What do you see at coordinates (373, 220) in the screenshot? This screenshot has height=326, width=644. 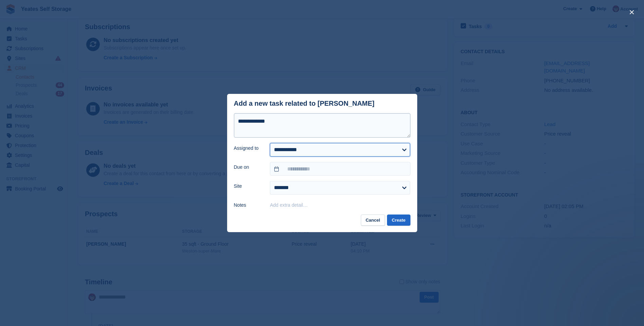 I see `button: Cancel` at bounding box center [373, 220].